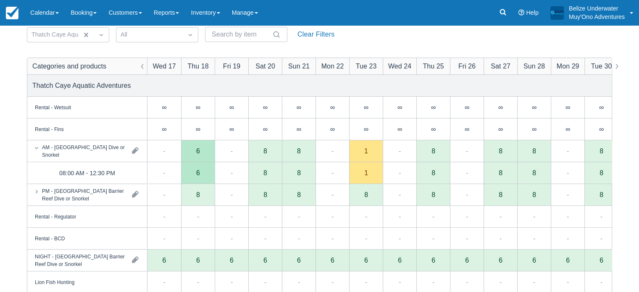 The width and height of the screenshot is (639, 292). What do you see at coordinates (501, 66) in the screenshot?
I see `div: Sat 27` at bounding box center [501, 66].